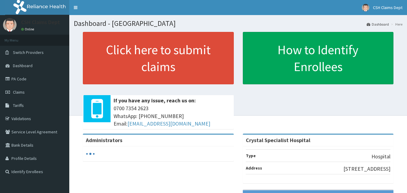 Image resolution: width=407 pixels, height=193 pixels. Describe the element at coordinates (254, 168) in the screenshot. I see `b: Address` at that location.